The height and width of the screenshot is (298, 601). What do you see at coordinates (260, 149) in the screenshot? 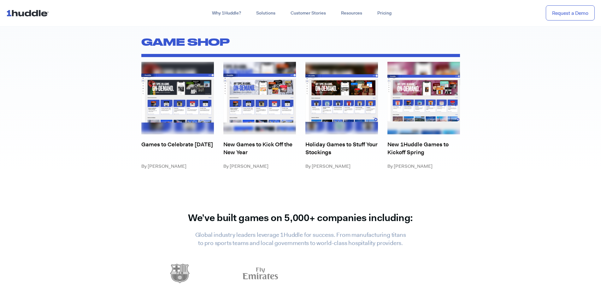
I see `a: New Games to Kick Off the New Year` at bounding box center [260, 149].